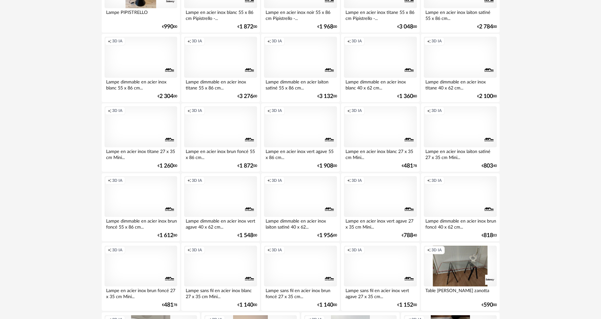 The width and height of the screenshot is (601, 319). What do you see at coordinates (380, 223) in the screenshot?
I see `div: Lampe en acier inox vert agave 27 x 35 cm Mini...` at bounding box center [380, 223].